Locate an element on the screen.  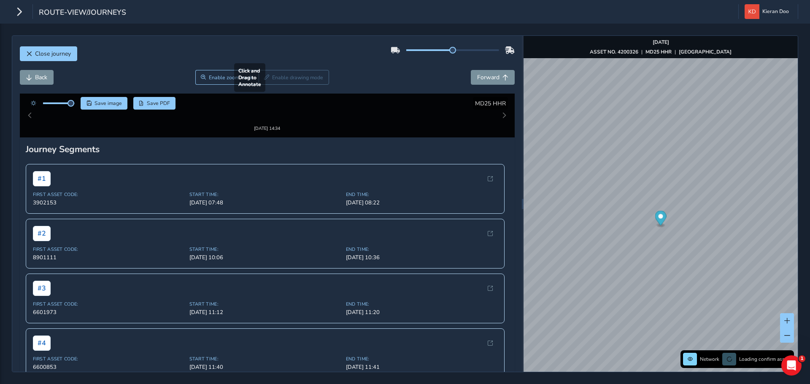
span: 6600853 is located at coordinates (108, 360).